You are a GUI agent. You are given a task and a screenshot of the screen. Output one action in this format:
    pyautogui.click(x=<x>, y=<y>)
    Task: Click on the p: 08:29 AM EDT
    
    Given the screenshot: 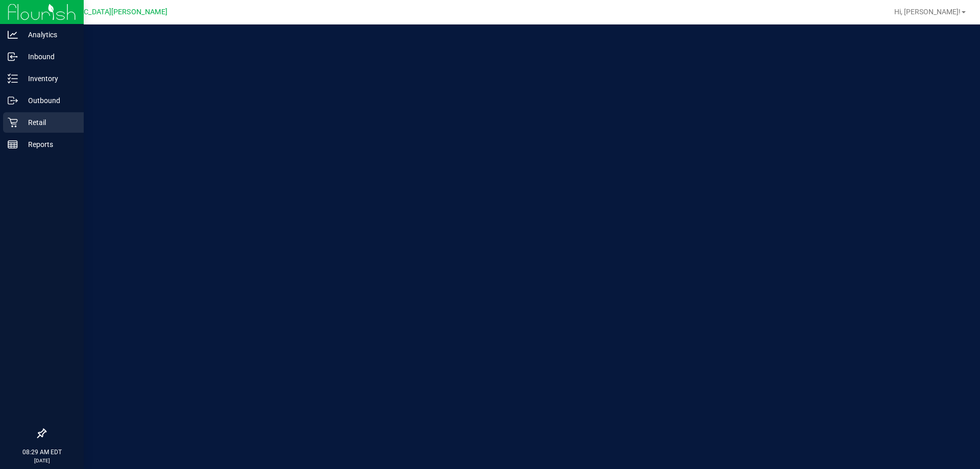 What is the action you would take?
    pyautogui.click(x=42, y=452)
    